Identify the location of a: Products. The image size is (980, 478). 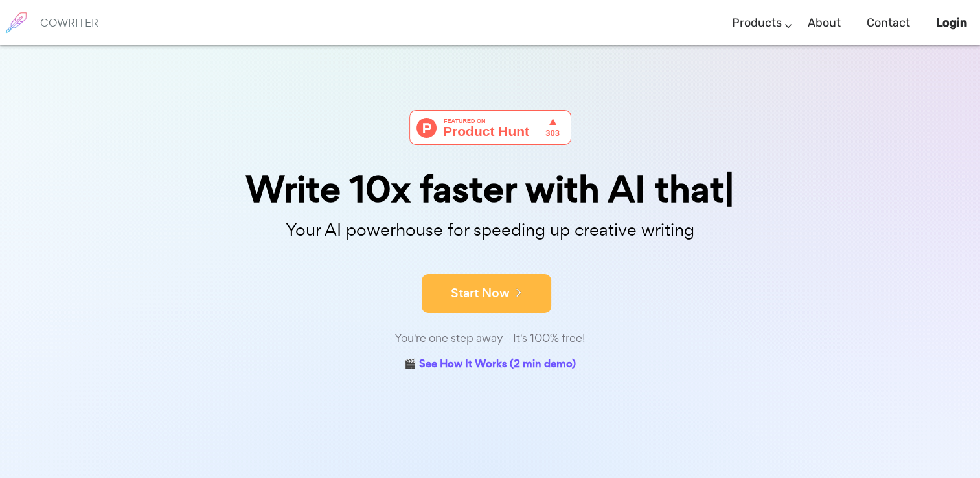
(757, 23).